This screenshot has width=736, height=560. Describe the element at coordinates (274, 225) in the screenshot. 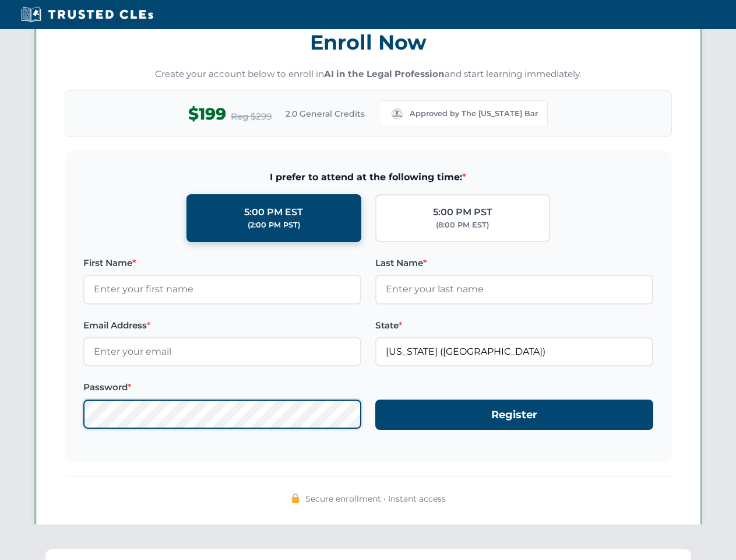

I see `div: (2:00 PM PST)` at that location.